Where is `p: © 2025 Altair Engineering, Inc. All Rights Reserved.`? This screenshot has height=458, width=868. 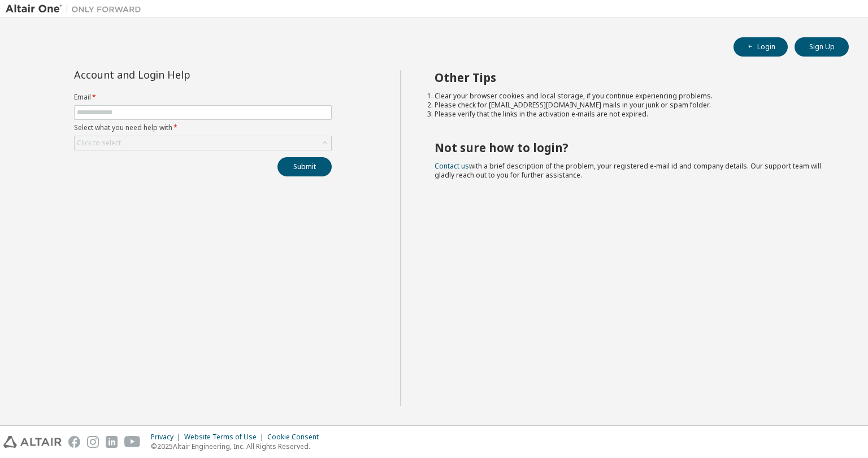
p: © 2025 Altair Engineering, Inc. All Rights Reserved. is located at coordinates (238, 446).